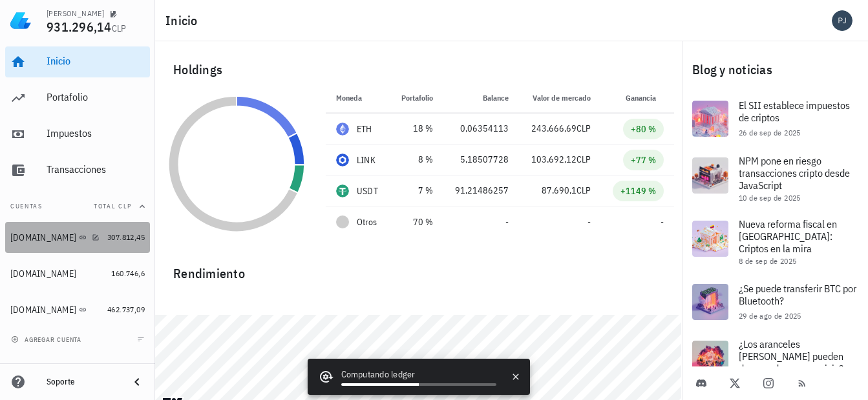 The height and width of the screenshot is (400, 868). What do you see at coordinates (481, 128) in the screenshot?
I see `div: 0,06354113` at bounding box center [481, 128].